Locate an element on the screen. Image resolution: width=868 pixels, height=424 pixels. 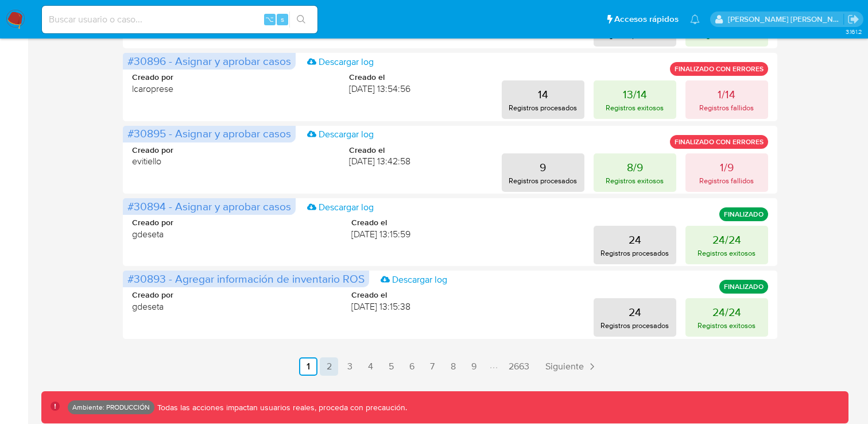
p: elkin.mantilla@mercadolibre.com.co is located at coordinates (786, 19).